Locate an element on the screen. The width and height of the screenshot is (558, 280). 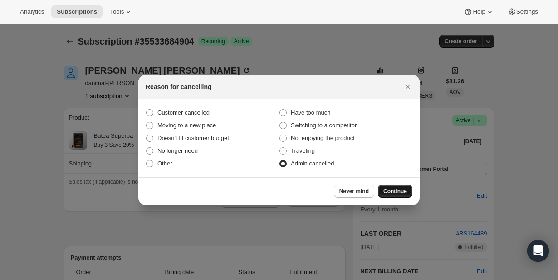
button: Tools is located at coordinates (121, 12).